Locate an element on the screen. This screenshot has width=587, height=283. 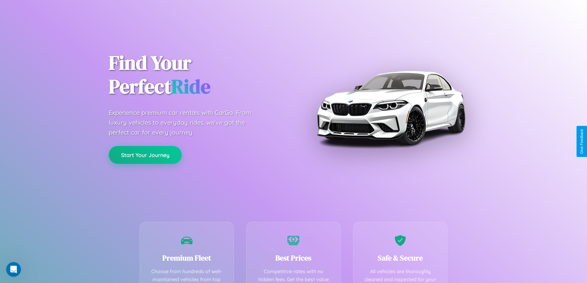
span: Ride is located at coordinates (191, 86).